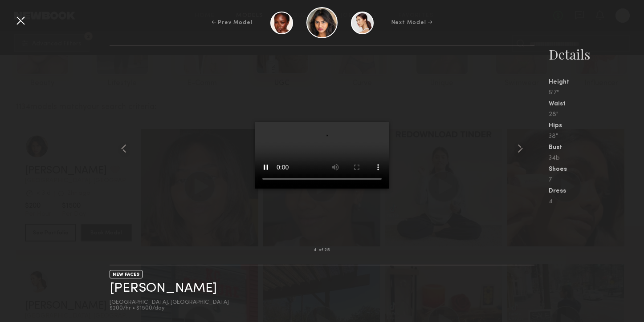 This screenshot has width=644, height=322. Describe the element at coordinates (596, 180) in the screenshot. I see `div: 7` at that location.